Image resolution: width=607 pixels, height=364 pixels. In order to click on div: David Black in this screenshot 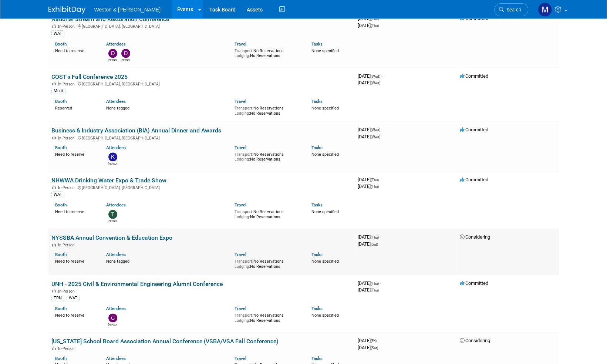, I will do `click(125, 60)`.